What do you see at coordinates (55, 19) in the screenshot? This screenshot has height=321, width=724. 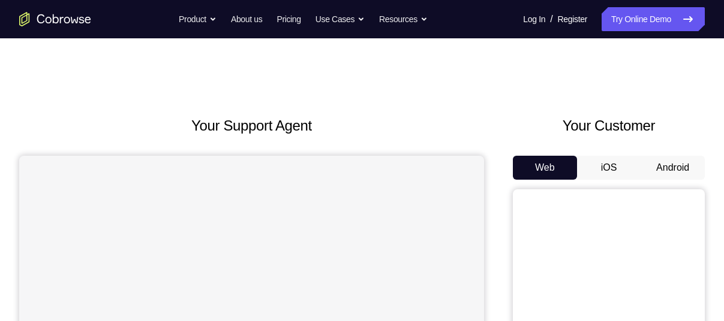 I see `a: Go to the home page` at bounding box center [55, 19].